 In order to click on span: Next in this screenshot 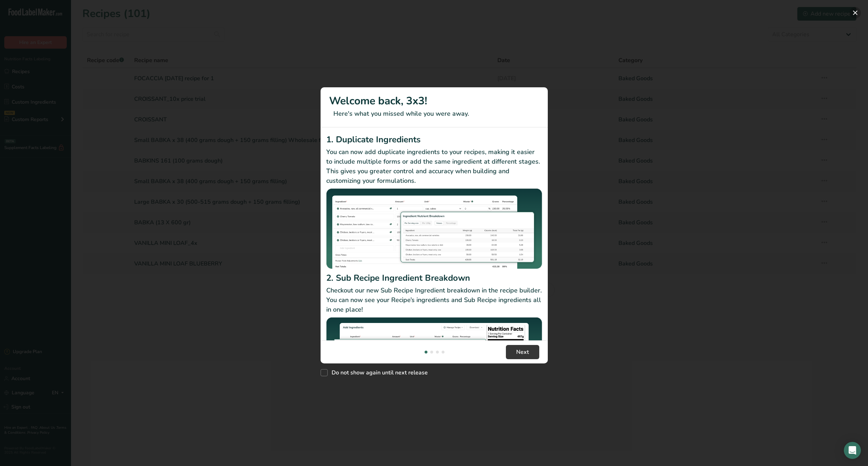, I will do `click(523, 352)`.